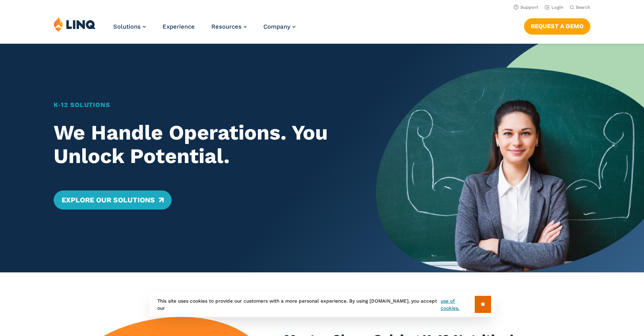 Image resolution: width=644 pixels, height=336 pixels. I want to click on a: Login, so click(554, 7).